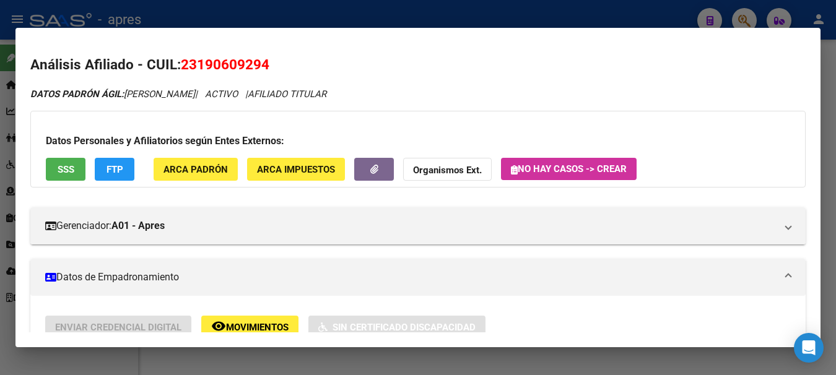 This screenshot has width=836, height=375. What do you see at coordinates (138, 226) in the screenshot?
I see `strong: A01 - Apres` at bounding box center [138, 226].